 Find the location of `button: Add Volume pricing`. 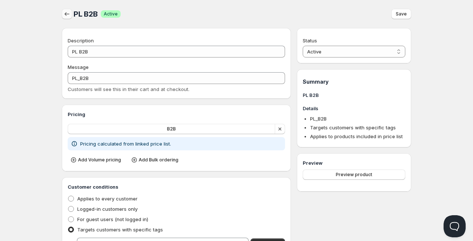

button: Add Volume pricing is located at coordinates (96, 160).